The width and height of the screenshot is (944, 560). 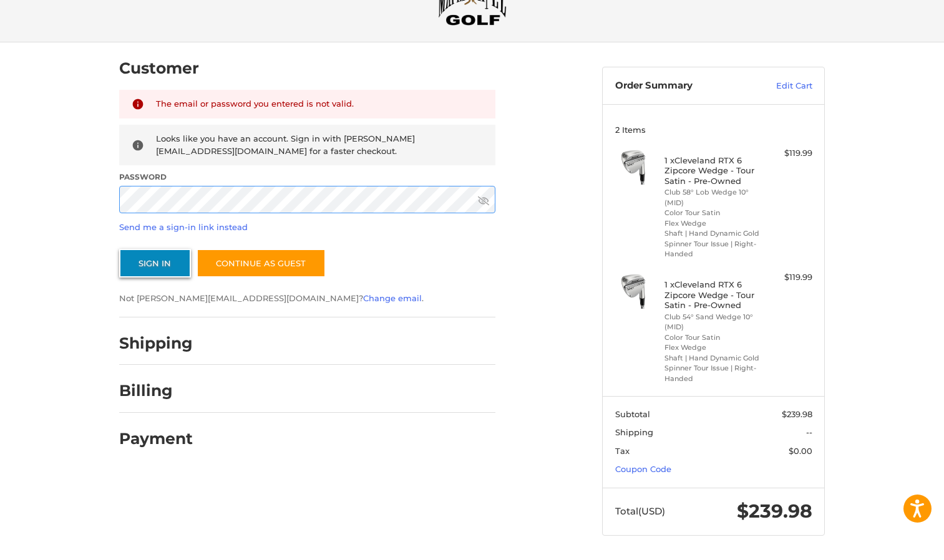 What do you see at coordinates (712, 322) in the screenshot?
I see `li: Club 54° Sand Wedge 10° (MID)` at bounding box center [712, 322].